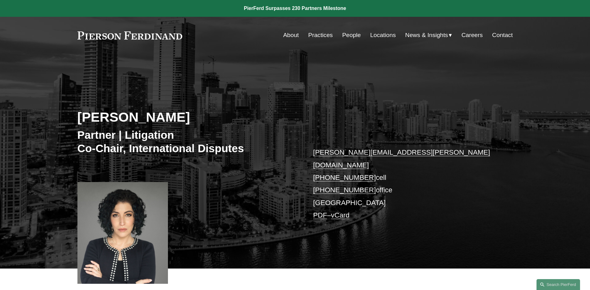 This screenshot has width=590, height=290. Describe the element at coordinates (383, 35) in the screenshot. I see `a: Locations` at that location.